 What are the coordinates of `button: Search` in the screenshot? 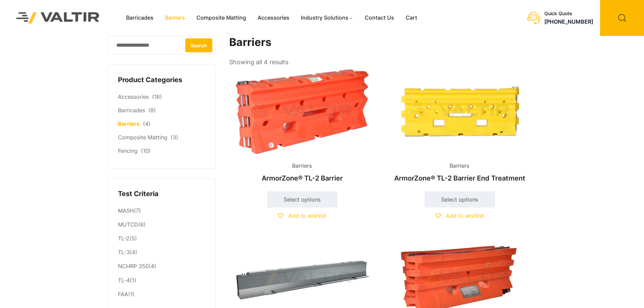 It's located at (199, 45).